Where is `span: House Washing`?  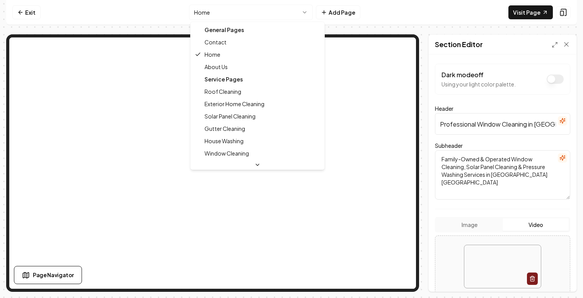 span: House Washing is located at coordinates (224, 141).